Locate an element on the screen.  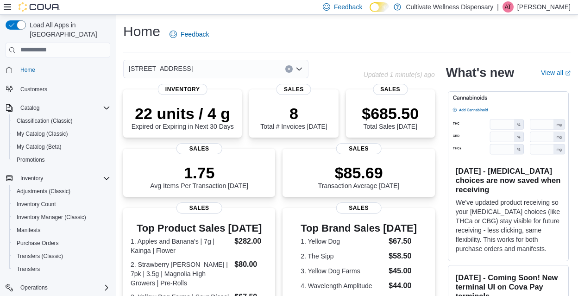
a: View allExternal link is located at coordinates (556, 73).